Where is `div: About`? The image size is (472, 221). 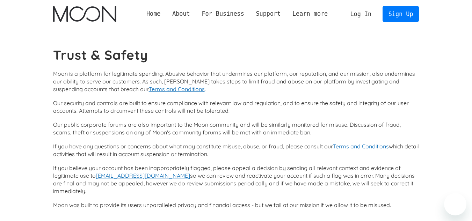
div: About is located at coordinates (181, 14).